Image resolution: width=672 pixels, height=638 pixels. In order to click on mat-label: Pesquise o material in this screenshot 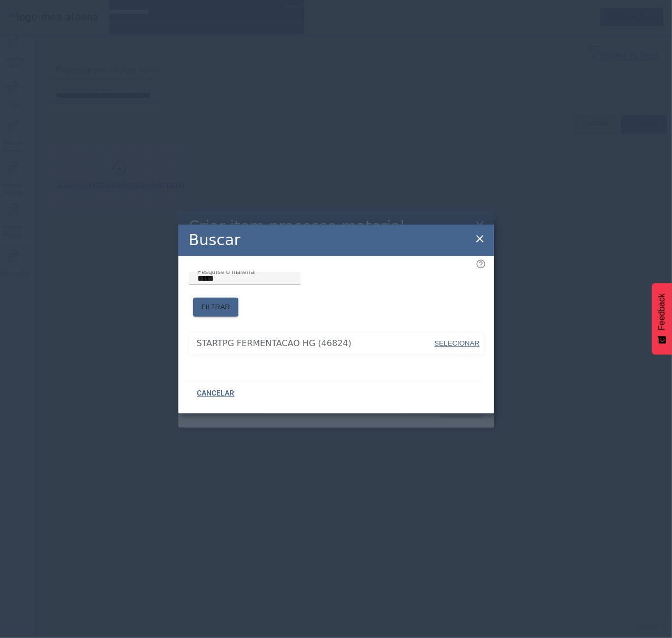, I will do `click(226, 272)`.